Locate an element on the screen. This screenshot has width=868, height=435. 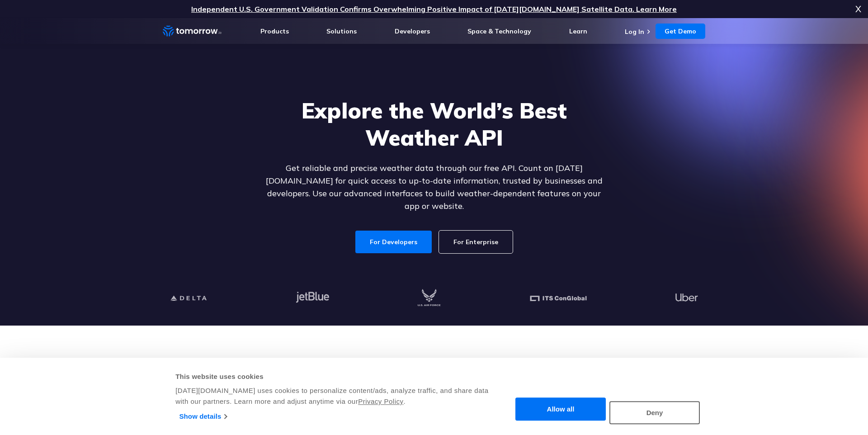
div: This website uses cookies is located at coordinates (333, 377).